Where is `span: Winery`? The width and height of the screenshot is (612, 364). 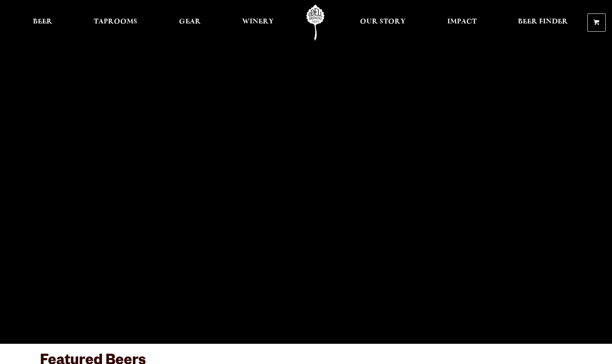
span: Winery is located at coordinates (258, 22).